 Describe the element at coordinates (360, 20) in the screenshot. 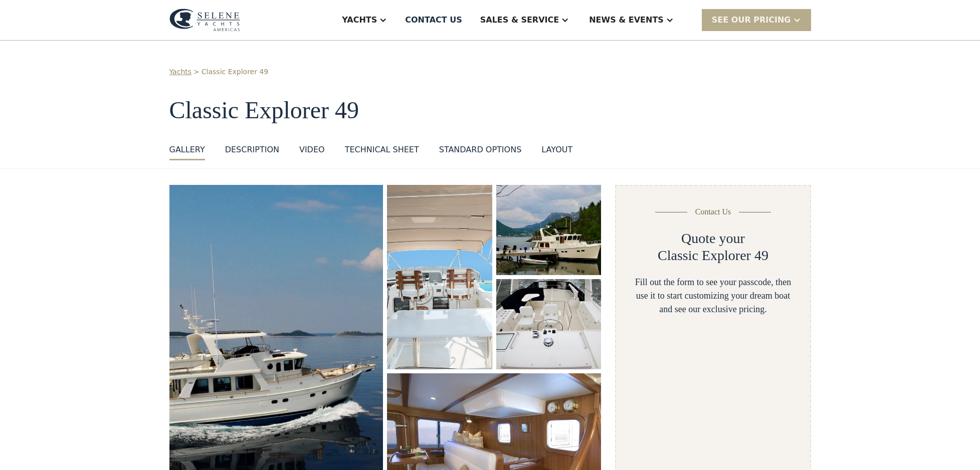

I see `div: Yachts` at that location.